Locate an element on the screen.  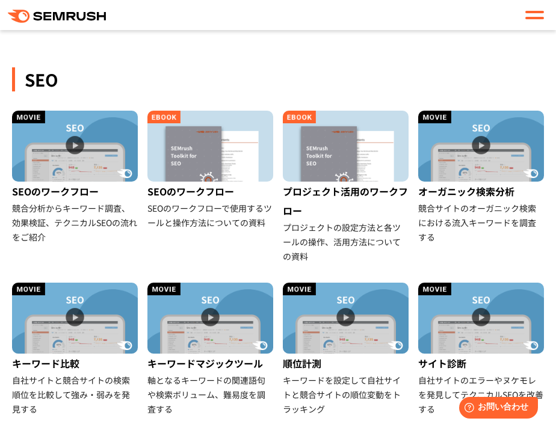
div: キーワードを設定して自社サイトと競合サイトの順位変動をトラッキング is located at coordinates (346, 395).